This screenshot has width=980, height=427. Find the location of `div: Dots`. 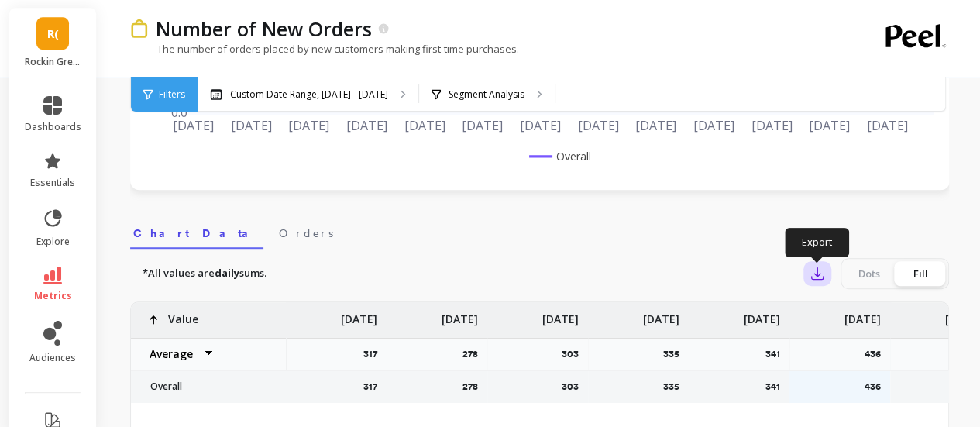

div: Dots is located at coordinates (869, 274).